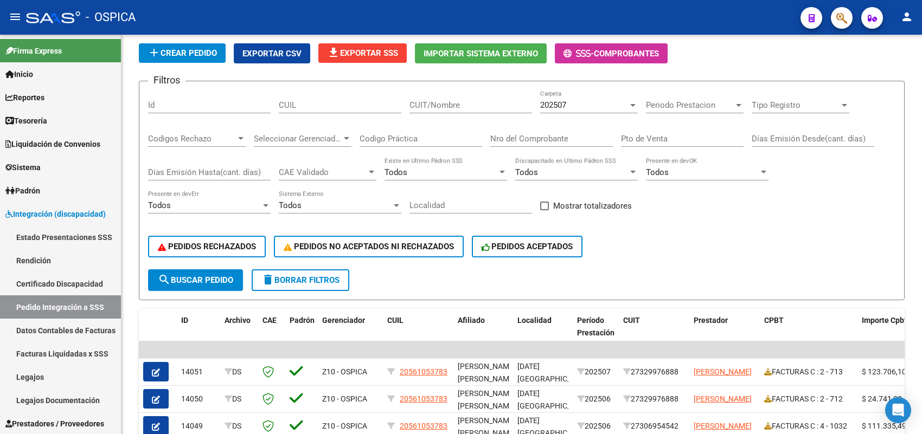 The width and height of the screenshot is (922, 434). What do you see at coordinates (239, 333) in the screenshot?
I see `datatable-header-cell: Archivo` at bounding box center [239, 333].